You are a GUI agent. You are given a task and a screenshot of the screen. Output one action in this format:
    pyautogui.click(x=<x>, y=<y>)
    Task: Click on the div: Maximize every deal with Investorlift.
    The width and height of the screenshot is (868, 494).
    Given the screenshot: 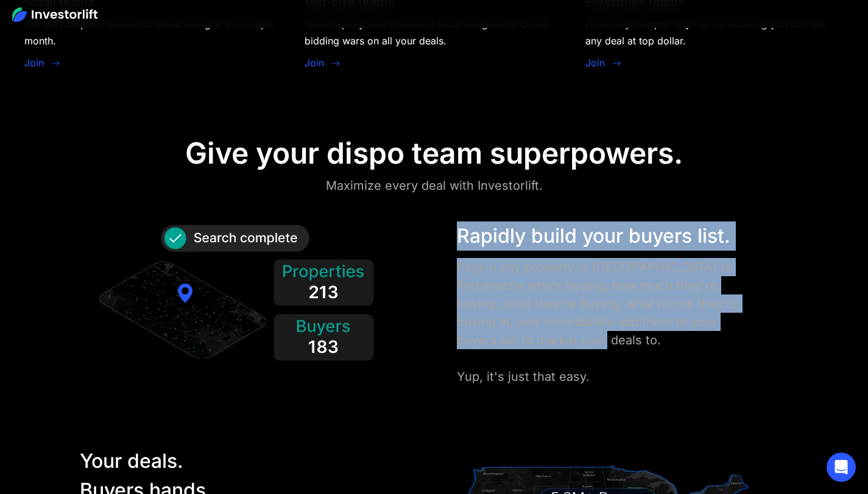 What is the action you would take?
    pyautogui.click(x=434, y=185)
    